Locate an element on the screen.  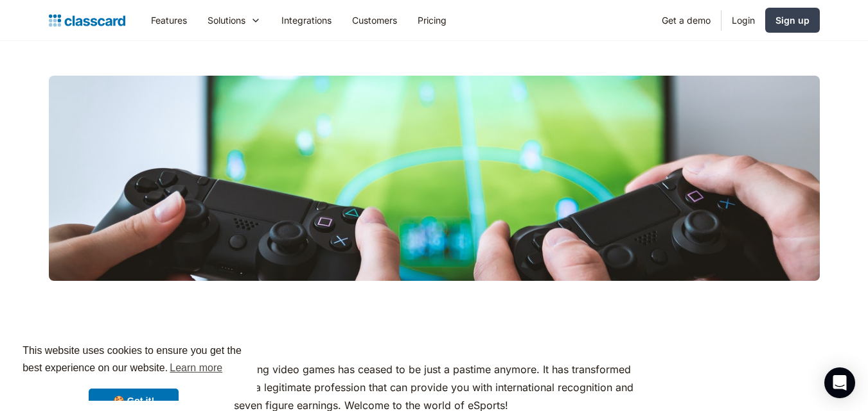
a: Pricing is located at coordinates (432, 20).